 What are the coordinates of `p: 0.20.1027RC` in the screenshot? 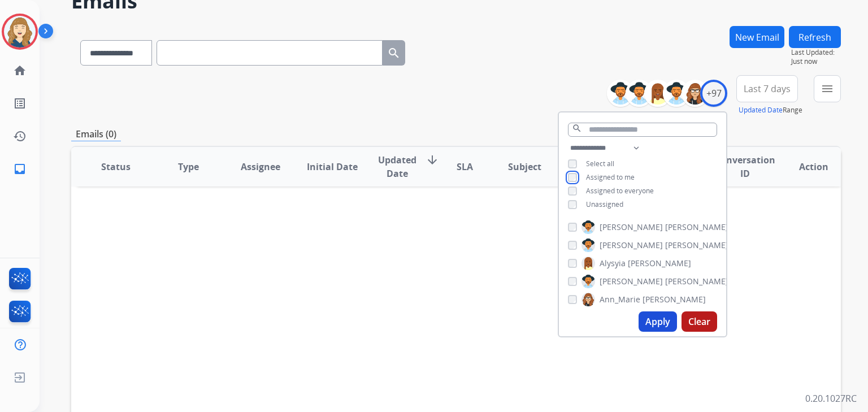 It's located at (831, 398).